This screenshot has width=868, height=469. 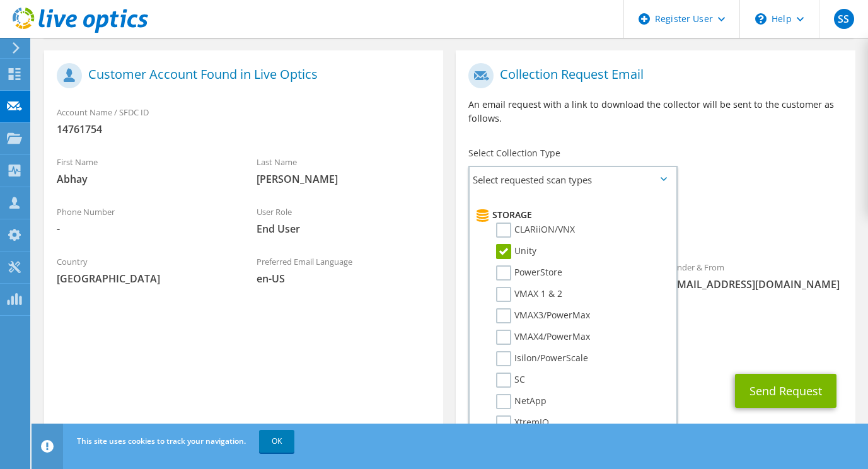 I want to click on div: Sender & From, so click(x=755, y=276).